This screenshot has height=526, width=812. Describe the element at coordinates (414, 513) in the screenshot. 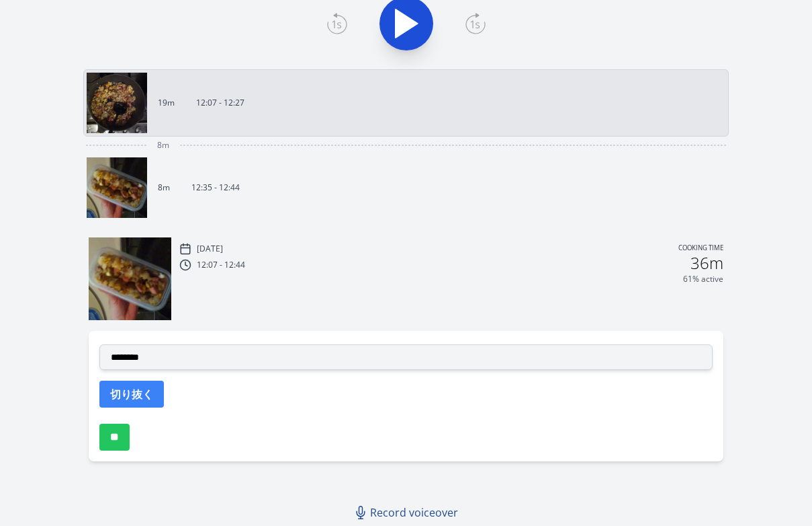

I see `span: Record voiceover` at that location.